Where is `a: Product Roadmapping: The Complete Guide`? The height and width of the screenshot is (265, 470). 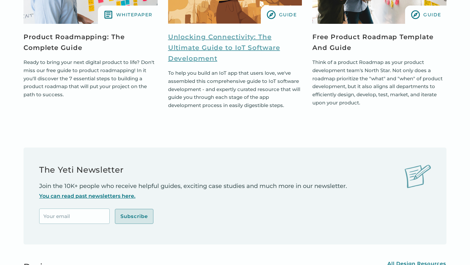
a: Product Roadmapping: The Complete Guide is located at coordinates (90, 42).